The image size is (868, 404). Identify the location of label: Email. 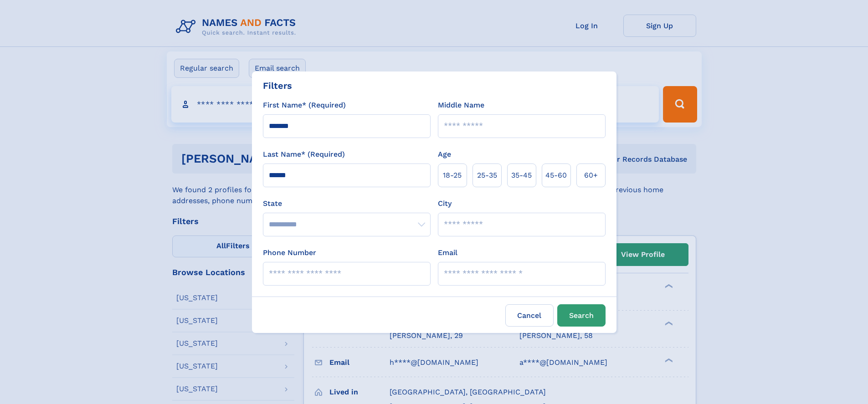
(448, 253).